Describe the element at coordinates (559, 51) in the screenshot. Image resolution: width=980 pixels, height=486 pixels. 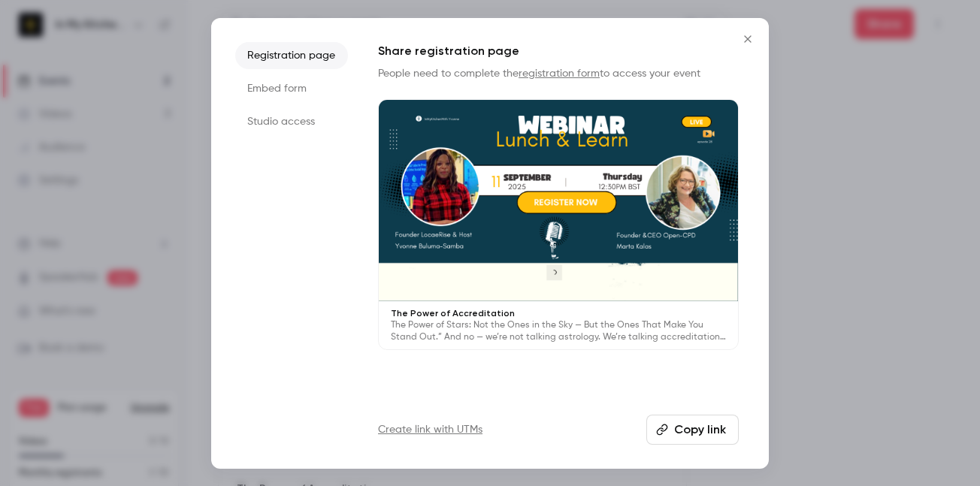
I see `h1: Share registration page` at that location.